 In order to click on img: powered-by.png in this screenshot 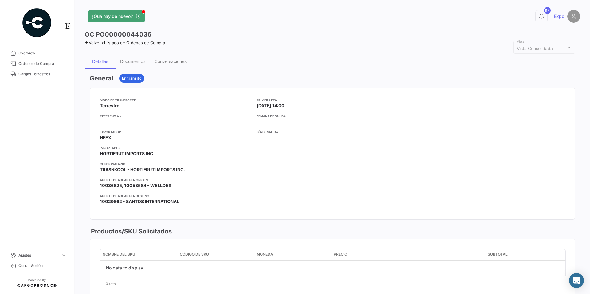, I will do `click(37, 23)`.